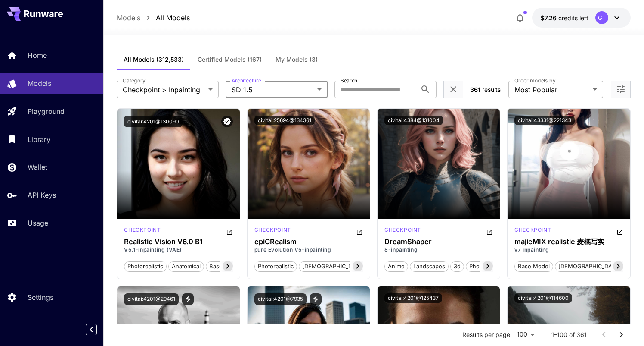 This screenshot has height=346, width=644. I want to click on span: credits left, so click(574, 18).